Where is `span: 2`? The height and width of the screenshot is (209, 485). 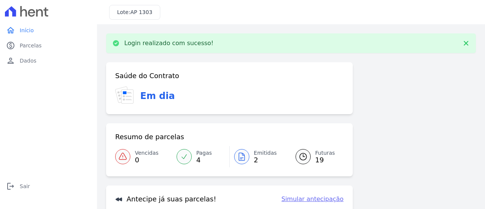
span: 2 is located at coordinates (265, 160).